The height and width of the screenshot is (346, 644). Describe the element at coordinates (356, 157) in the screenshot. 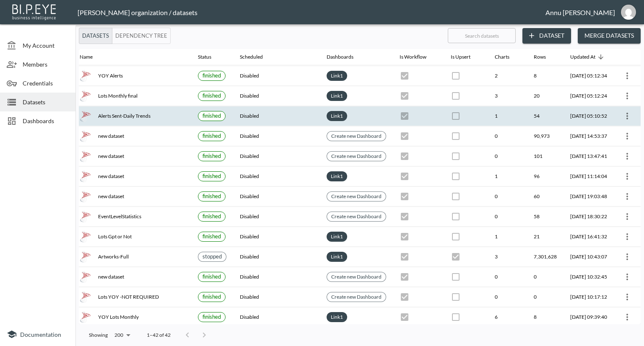

I see `th: {"type":{},"key":null,"ref":null,"props":{"size":"small","clickable":true,"style":{"background":"...` at that location.